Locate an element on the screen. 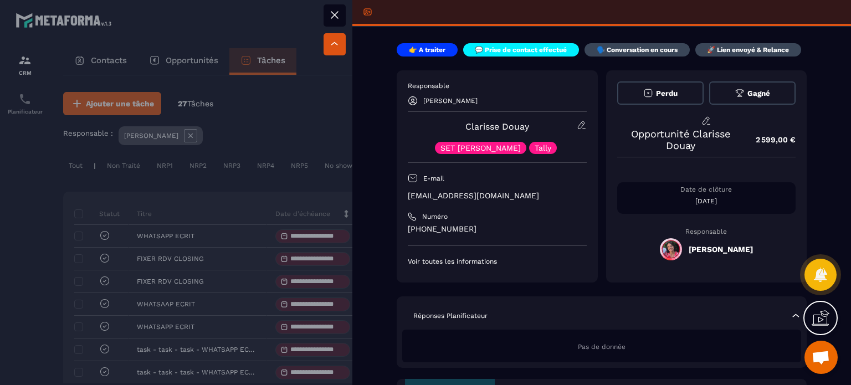  p: 🚀 Lien envoyé & Relance is located at coordinates (748, 50).